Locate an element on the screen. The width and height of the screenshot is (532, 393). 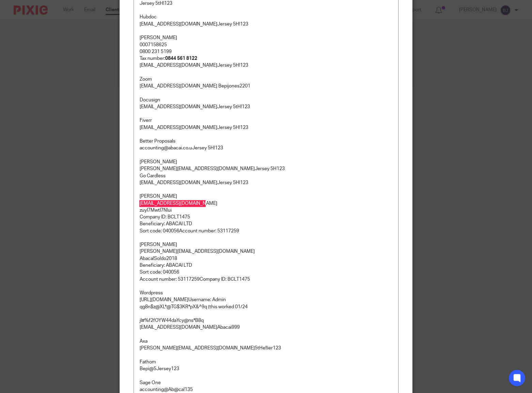
p: Better Proposals accounting@abacai.co.u Jersey 5H!123 is located at coordinates (266, 144).